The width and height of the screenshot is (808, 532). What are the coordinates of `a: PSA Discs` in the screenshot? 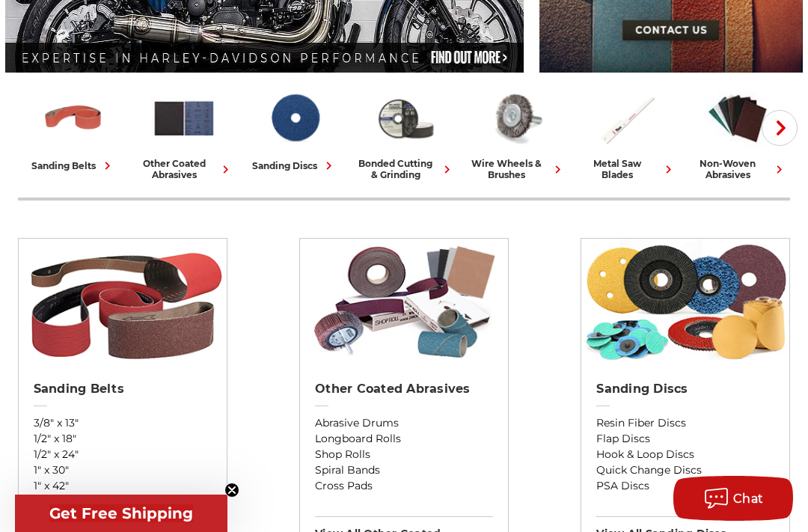 It's located at (685, 486).